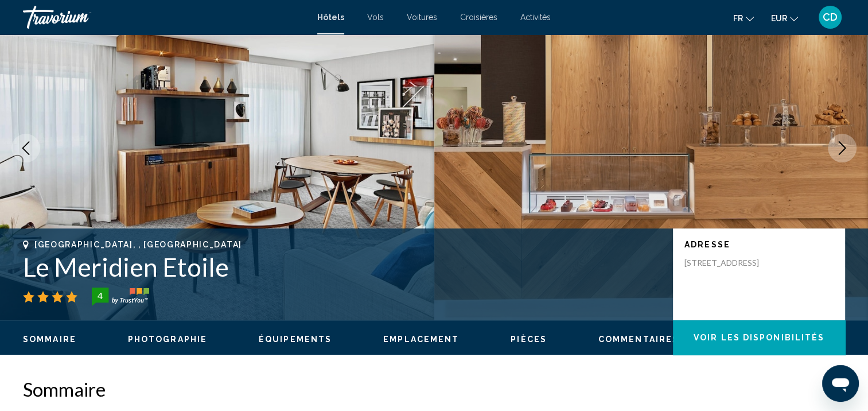 The width and height of the screenshot is (868, 411). What do you see at coordinates (528, 339) in the screenshot?
I see `span: Pièces` at bounding box center [528, 339].